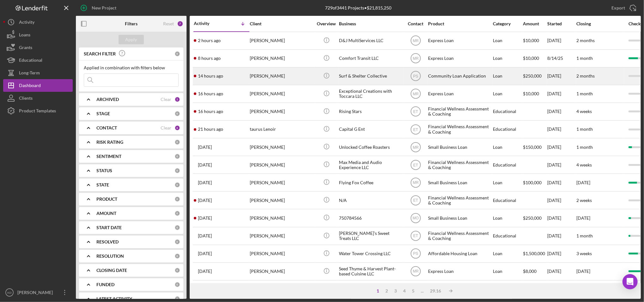 The height and width of the screenshot is (302, 644). I want to click on button: Apply, so click(131, 39).